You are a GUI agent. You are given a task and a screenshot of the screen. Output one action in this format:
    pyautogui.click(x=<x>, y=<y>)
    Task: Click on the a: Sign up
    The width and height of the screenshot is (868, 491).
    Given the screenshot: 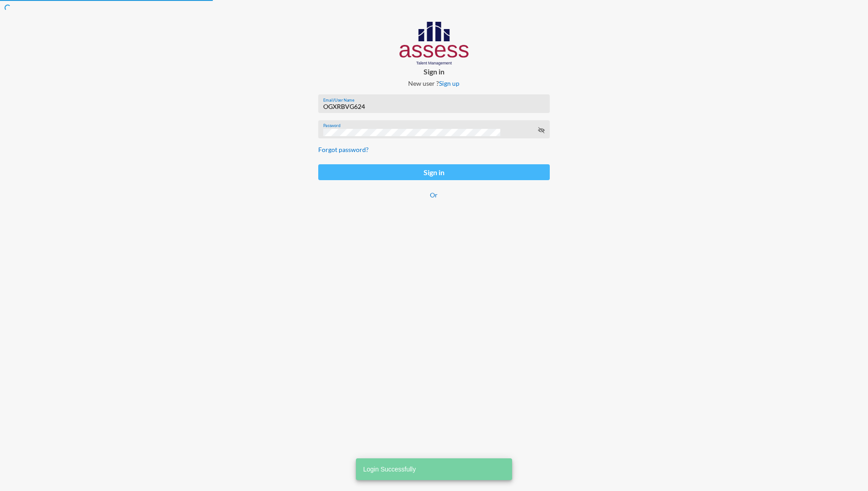 What is the action you would take?
    pyautogui.click(x=449, y=83)
    